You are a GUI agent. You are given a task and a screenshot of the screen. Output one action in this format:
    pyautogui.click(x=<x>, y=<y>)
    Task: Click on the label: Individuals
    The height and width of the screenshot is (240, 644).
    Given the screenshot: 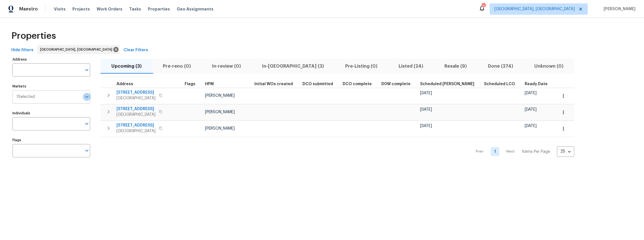 What is the action you would take?
    pyautogui.click(x=51, y=113)
    